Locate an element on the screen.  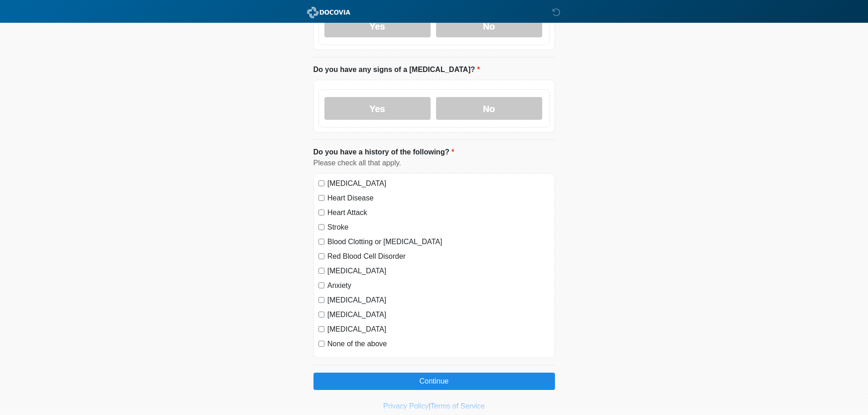
label: Red Blood Cell Disorder is located at coordinates (438, 257).